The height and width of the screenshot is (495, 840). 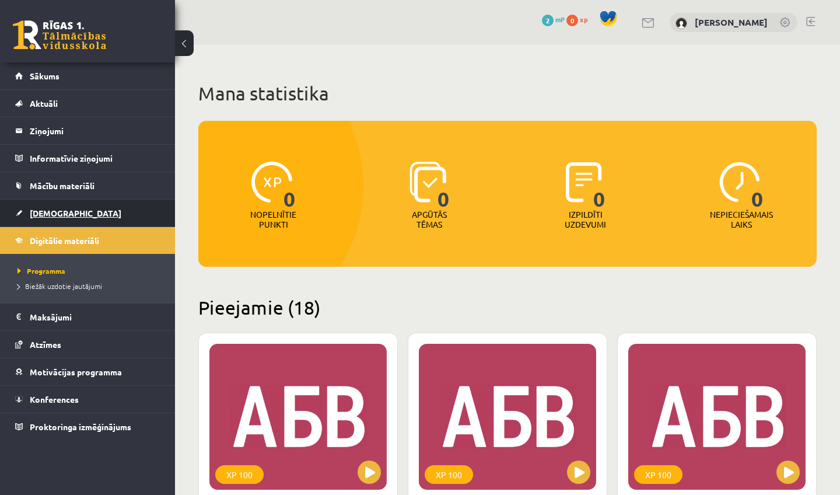 What do you see at coordinates (95, 131) in the screenshot?
I see `legend: Ziņojumi` at bounding box center [95, 131].